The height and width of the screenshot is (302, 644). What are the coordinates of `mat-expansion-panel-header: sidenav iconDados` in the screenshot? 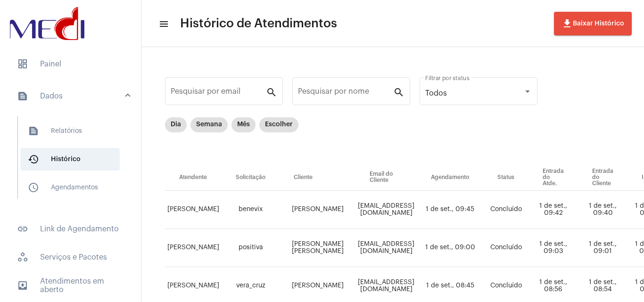 It's located at (73, 96).